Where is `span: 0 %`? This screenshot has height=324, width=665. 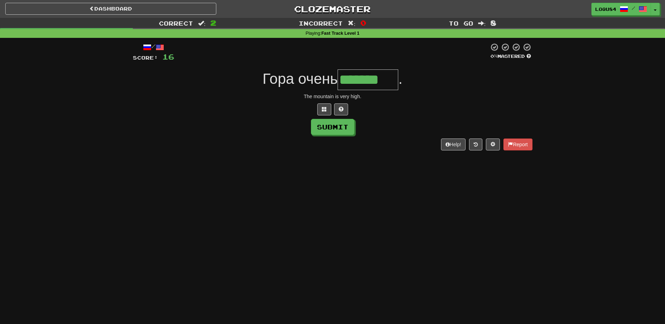
span: 0 % is located at coordinates (494, 56).